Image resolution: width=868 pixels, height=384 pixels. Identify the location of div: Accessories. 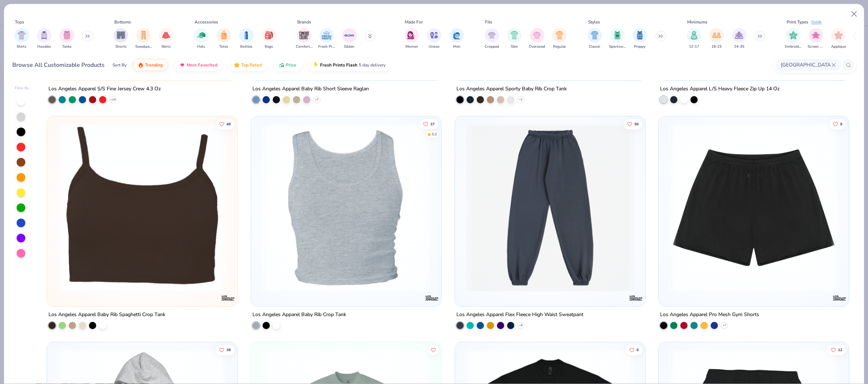
(206, 22).